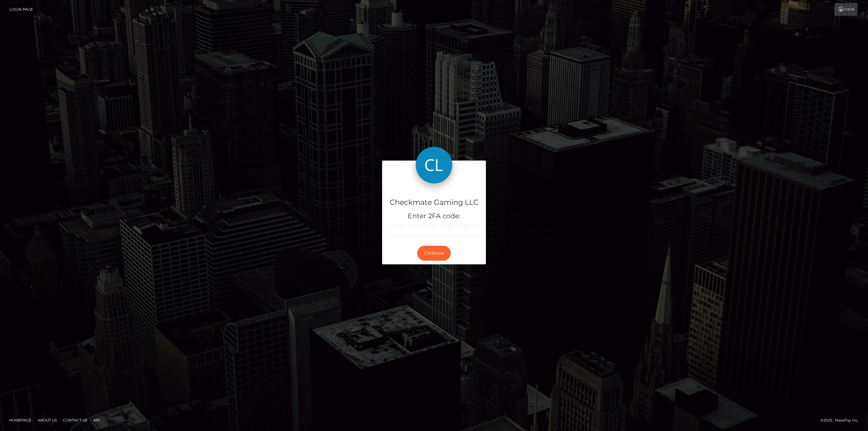  Describe the element at coordinates (47, 420) in the screenshot. I see `a: About Us` at that location.